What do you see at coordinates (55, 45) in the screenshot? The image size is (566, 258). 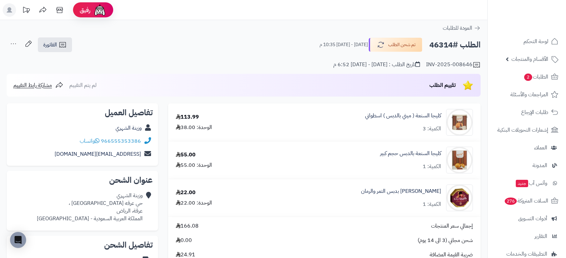 I see `a: الفاتورة` at bounding box center [55, 45].